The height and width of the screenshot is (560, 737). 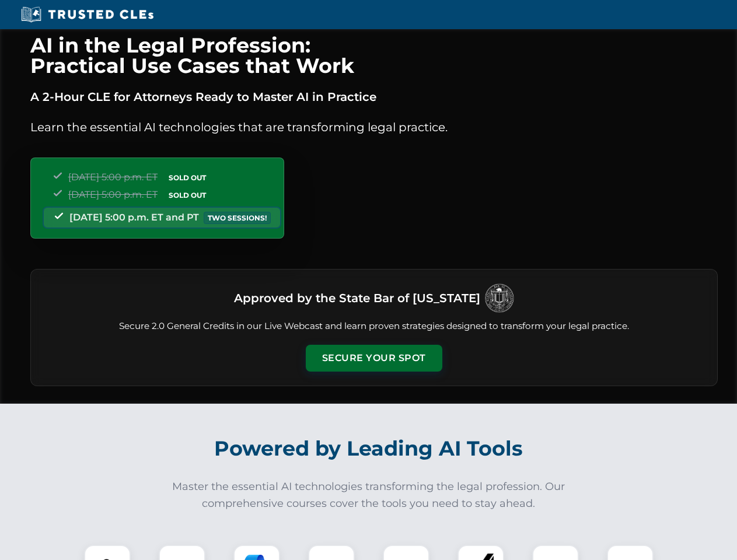 I want to click on img: Trusted CLEs, so click(x=87, y=14).